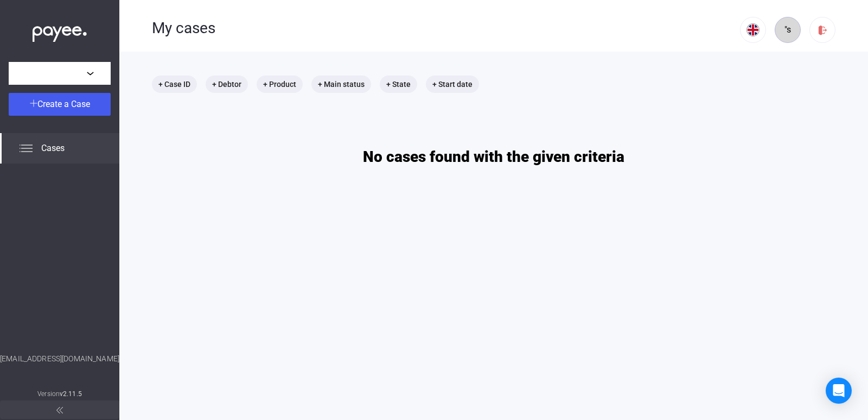 The image size is (868, 420). I want to click on img: arrow-double-left-grey.svg, so click(60, 410).